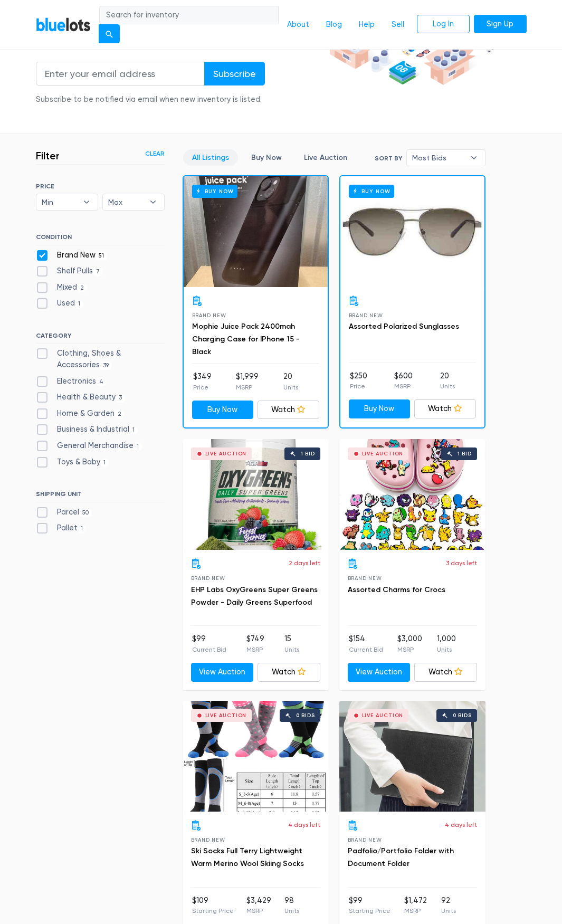  What do you see at coordinates (334, 25) in the screenshot?
I see `a: Blog` at bounding box center [334, 25].